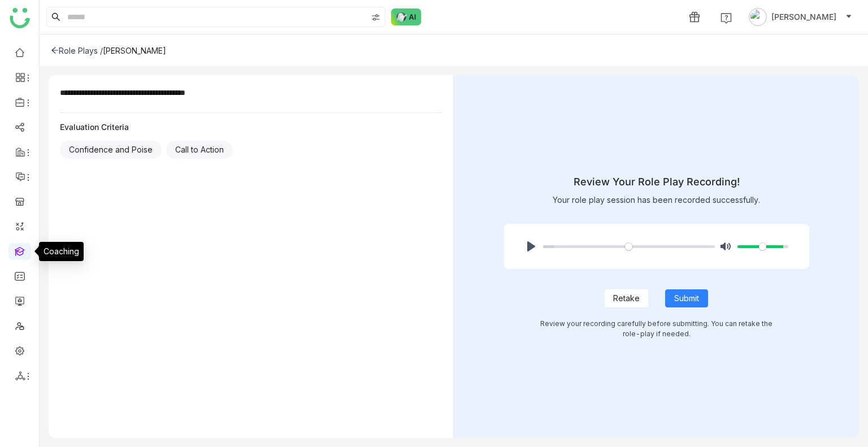 This screenshot has width=868, height=447. What do you see at coordinates (200, 150) in the screenshot?
I see `div: Call to Action` at bounding box center [200, 150].